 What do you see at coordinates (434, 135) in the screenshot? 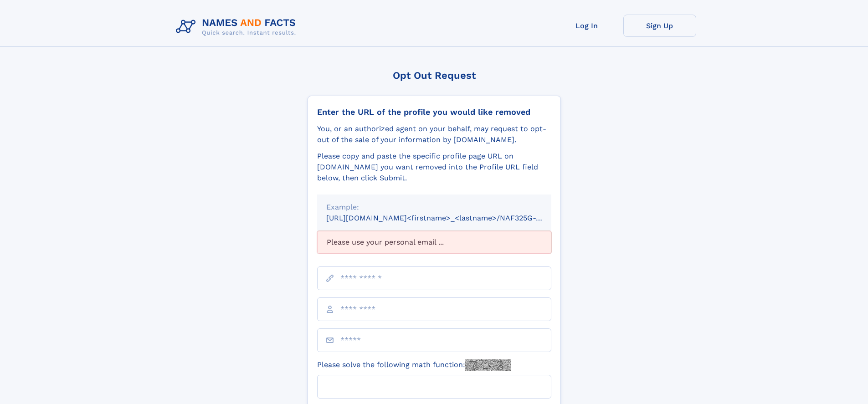
I see `div: You, or an authorized agent on your behalf, may request to opt-out of the sale of your informatio...` at bounding box center [434, 135].